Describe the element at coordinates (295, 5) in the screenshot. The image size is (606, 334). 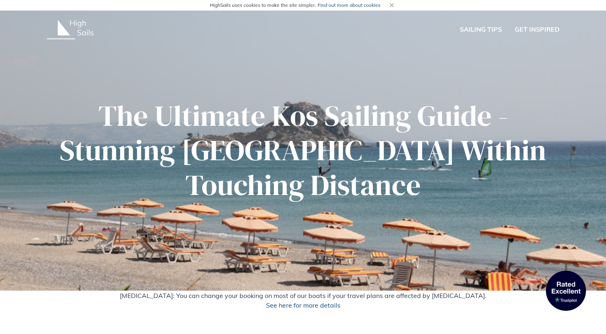
I see `span: HighSails uses cookies to make the site simpler.` at that location.